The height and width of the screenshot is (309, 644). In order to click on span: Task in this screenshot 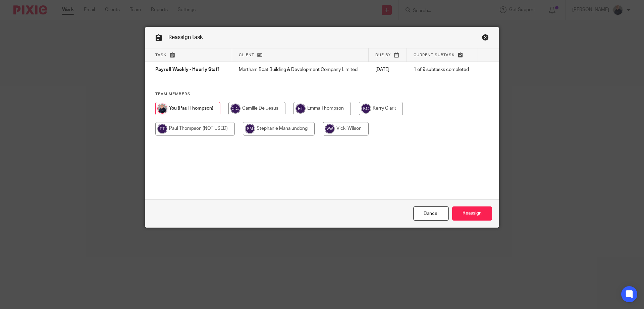, I will do `click(161, 55)`.